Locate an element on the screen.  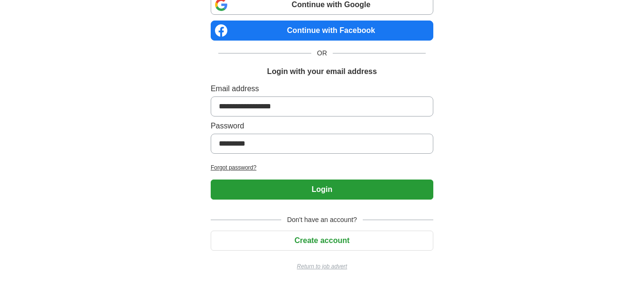
label: Password is located at coordinates (322, 126).